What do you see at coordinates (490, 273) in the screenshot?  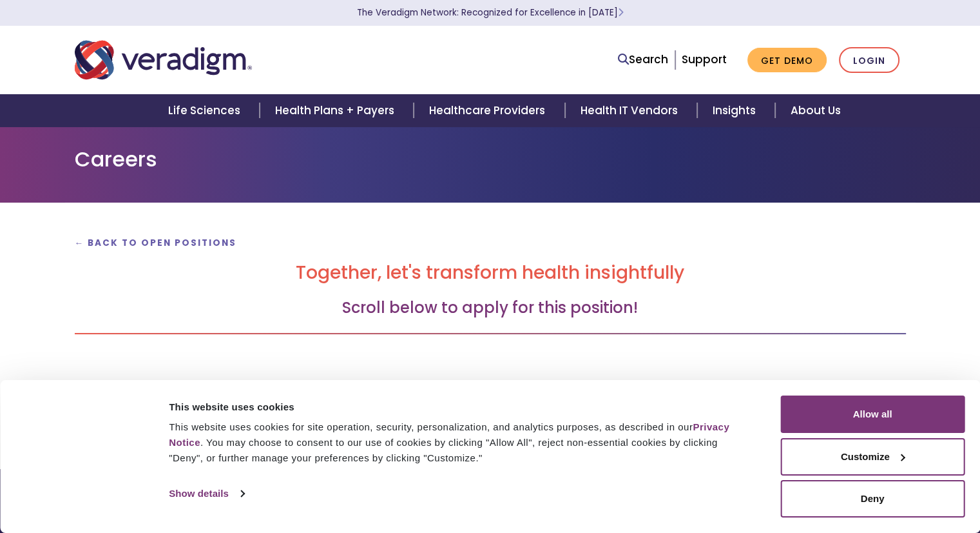 I see `h2: Together, let's transform health insightfully` at bounding box center [490, 273].